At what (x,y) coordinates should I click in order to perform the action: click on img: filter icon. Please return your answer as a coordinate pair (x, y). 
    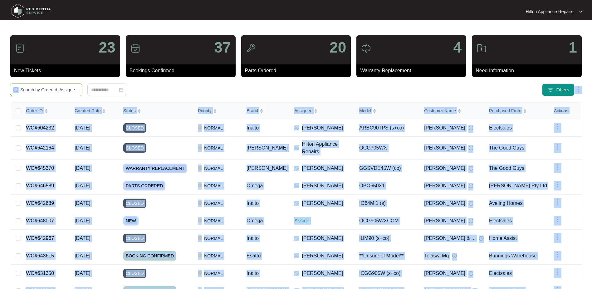
    Looking at the image, I should click on (551, 90).